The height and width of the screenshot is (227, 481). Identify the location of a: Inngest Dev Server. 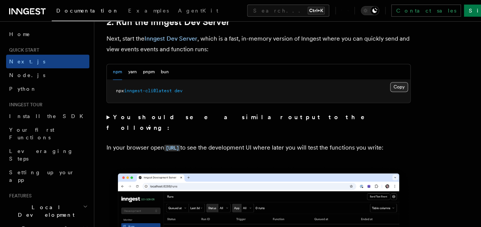
(171, 38).